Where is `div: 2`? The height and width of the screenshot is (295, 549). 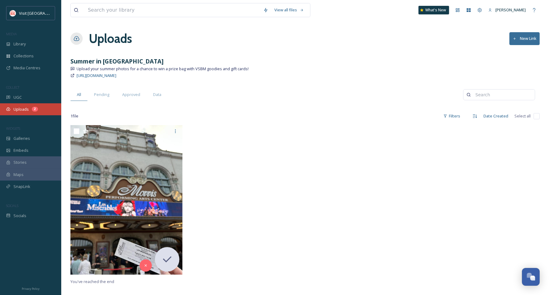
div: 2 is located at coordinates (35, 109).